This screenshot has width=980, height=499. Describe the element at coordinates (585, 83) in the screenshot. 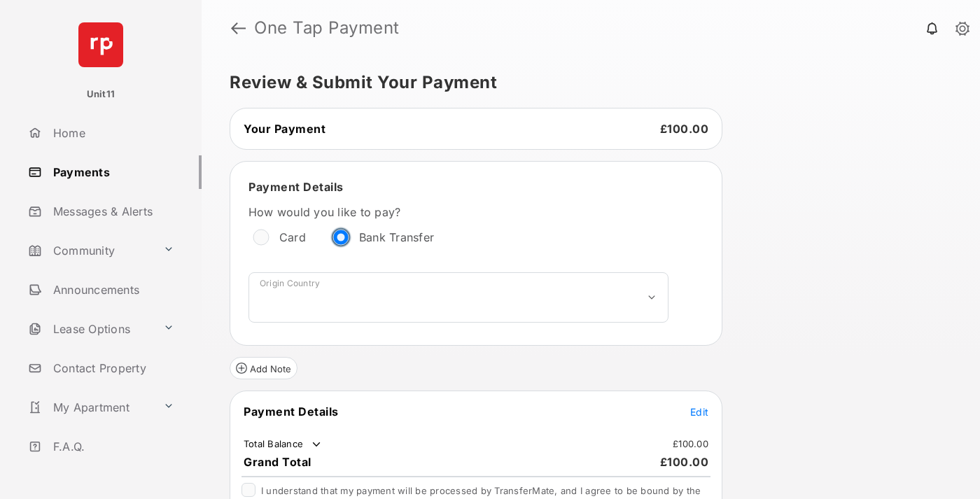

I see `h5: Review & Submit Your Payment` at that location.